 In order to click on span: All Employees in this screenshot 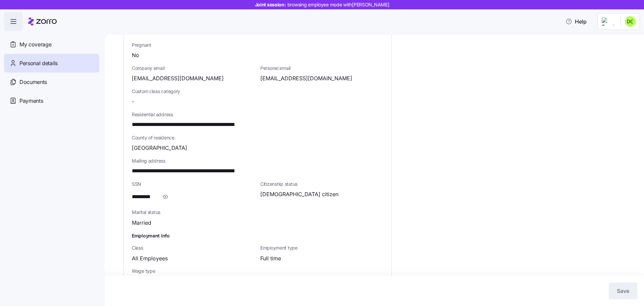, I will do `click(150, 258)`.